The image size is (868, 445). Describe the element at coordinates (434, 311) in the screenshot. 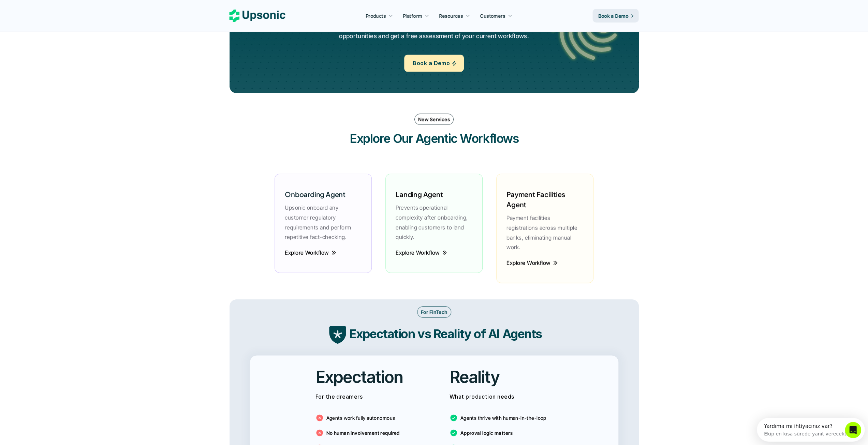

I see `p: For FinTech` at that location.